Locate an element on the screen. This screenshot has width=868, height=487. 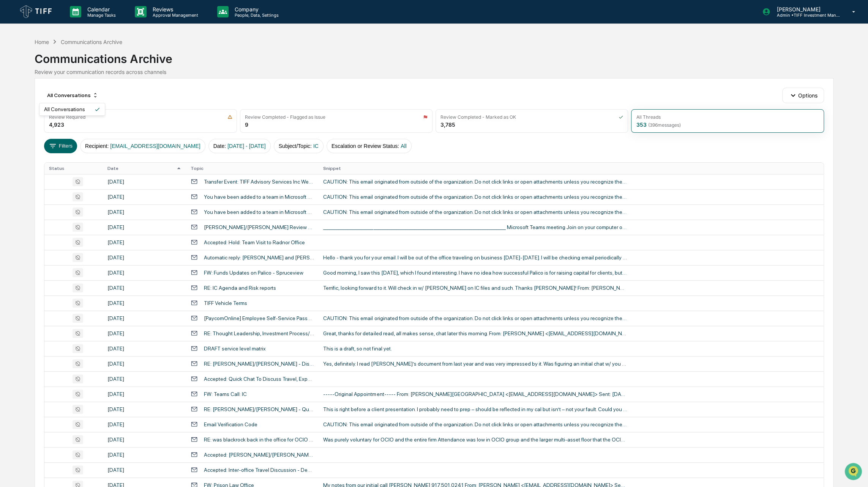
div: Home is located at coordinates (42, 42).